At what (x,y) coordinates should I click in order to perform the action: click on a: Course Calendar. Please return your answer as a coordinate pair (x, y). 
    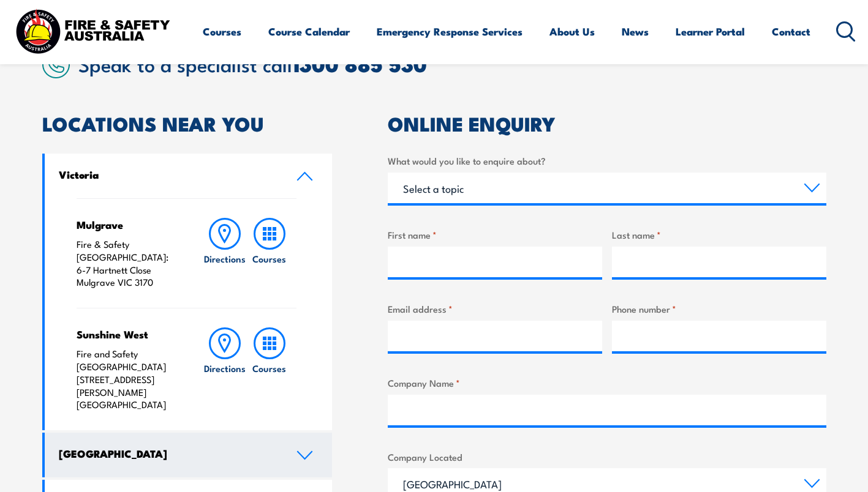
    Looking at the image, I should click on (309, 31).